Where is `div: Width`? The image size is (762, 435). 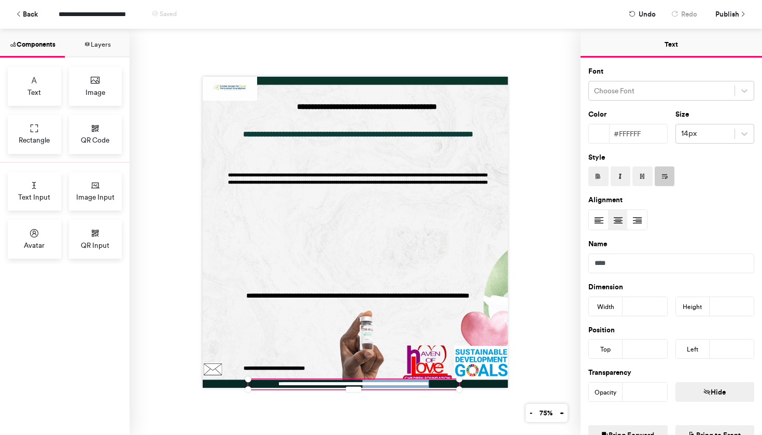 div: Width is located at coordinates (605, 307).